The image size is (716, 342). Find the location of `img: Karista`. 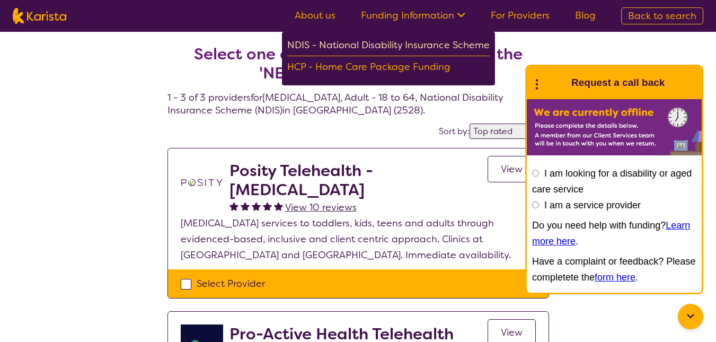

img: Karista is located at coordinates (555, 83).